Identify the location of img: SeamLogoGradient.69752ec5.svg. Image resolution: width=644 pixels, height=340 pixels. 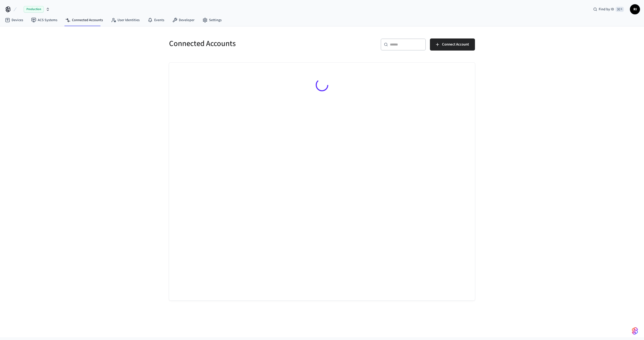
(635, 331).